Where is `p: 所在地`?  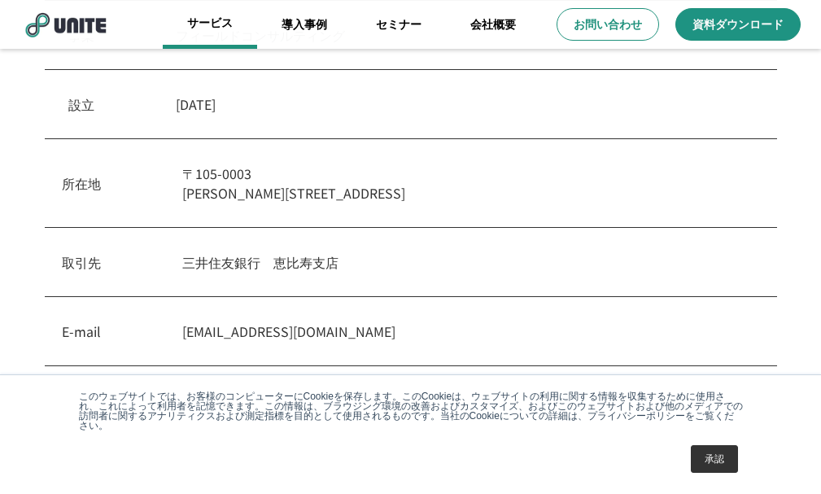 p: 所在地 is located at coordinates (81, 183).